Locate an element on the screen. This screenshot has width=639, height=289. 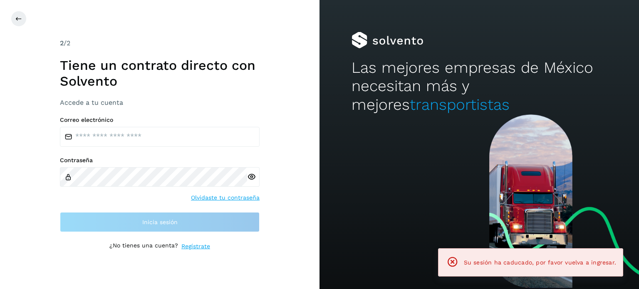
button: Inicia sesión is located at coordinates (160, 222).